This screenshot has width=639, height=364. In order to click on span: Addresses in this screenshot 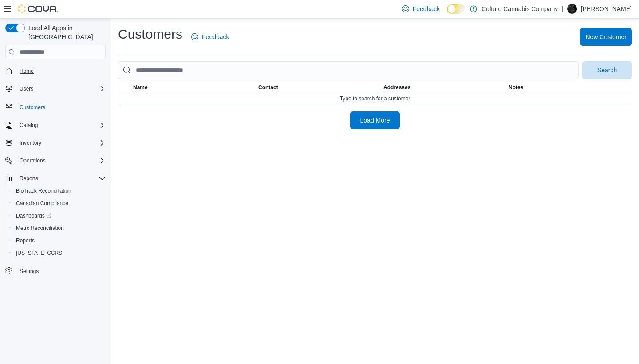, I will do `click(397, 87)`.